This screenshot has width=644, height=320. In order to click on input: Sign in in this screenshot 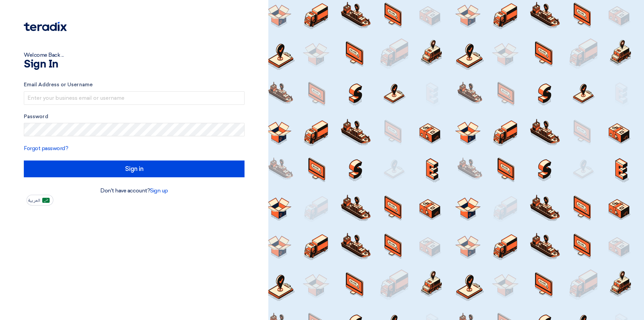, I will do `click(134, 169)`.